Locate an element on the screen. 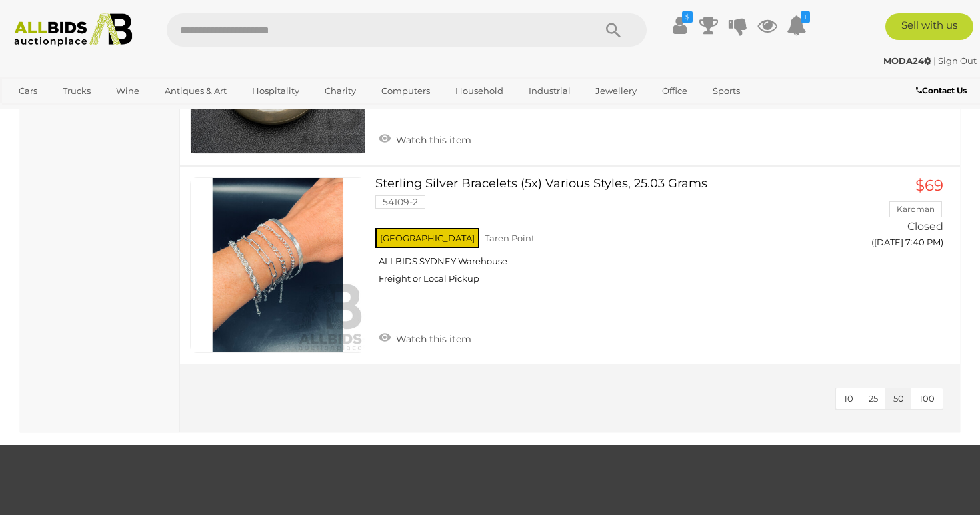  span: 100 is located at coordinates (926, 399).